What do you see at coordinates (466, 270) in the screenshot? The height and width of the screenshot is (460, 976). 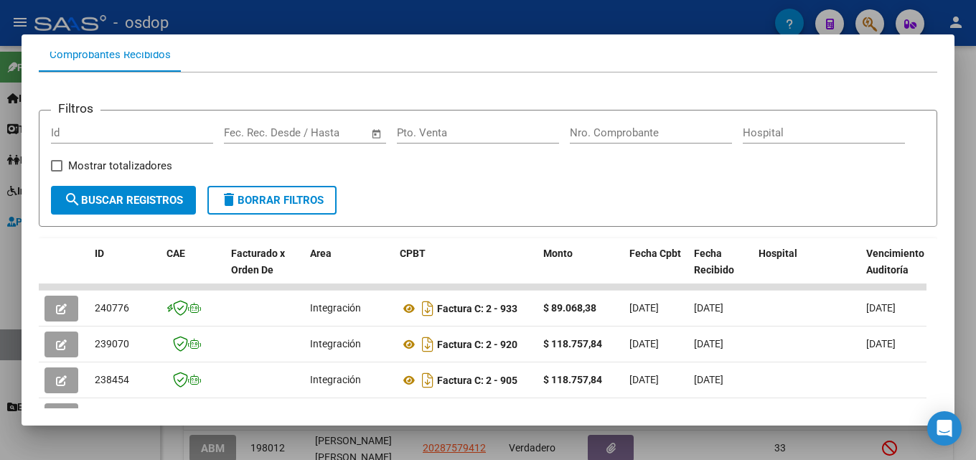 I see `datatable-header-cell: CPBT` at bounding box center [466, 270].